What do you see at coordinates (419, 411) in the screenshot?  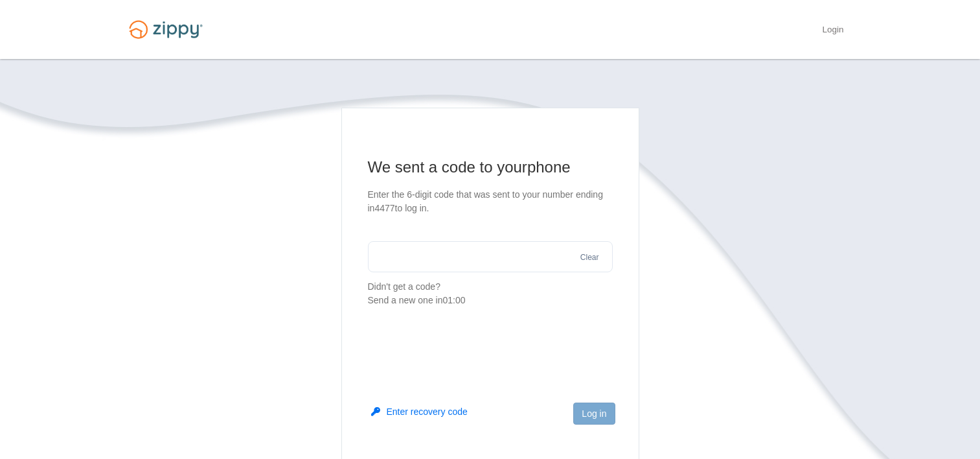 I see `button: Enter recovery code` at bounding box center [419, 411].